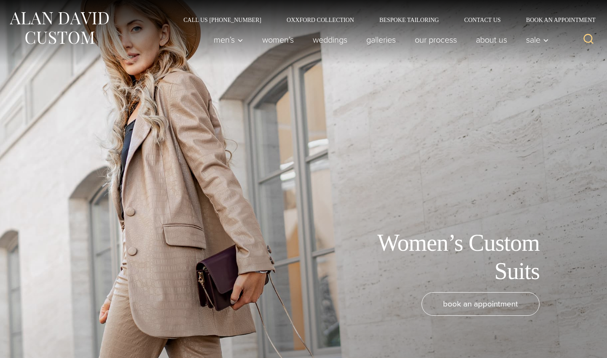 This screenshot has height=358, width=607. Describe the element at coordinates (409, 20) in the screenshot. I see `a: Bespoke Tailoring` at that location.